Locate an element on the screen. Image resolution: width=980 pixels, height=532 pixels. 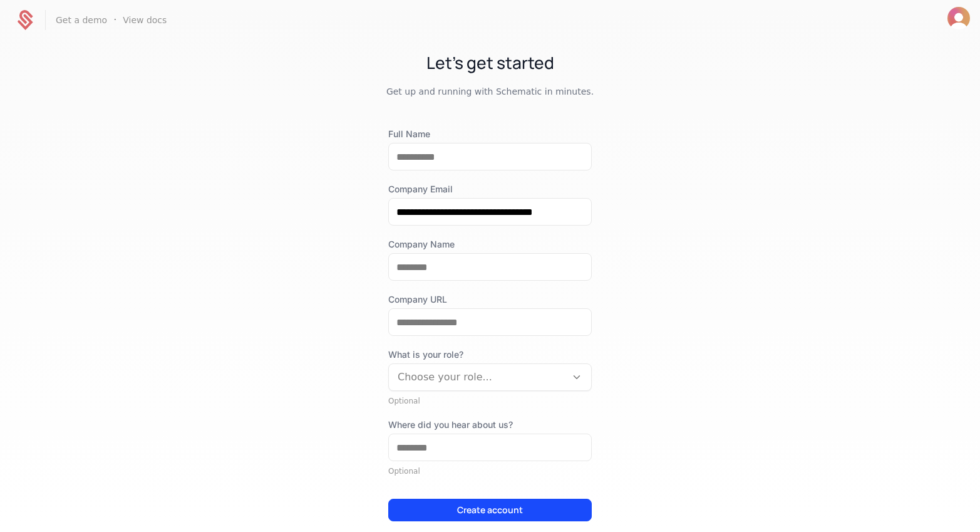
button: Create account is located at coordinates (490, 510).